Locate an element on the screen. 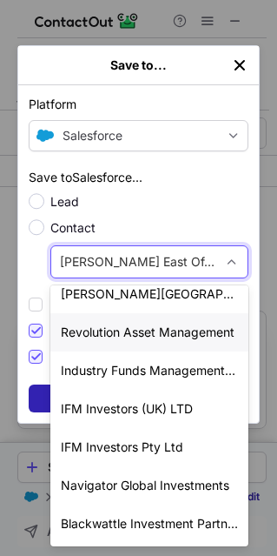  button: right-button is located at coordinates (37, 65).